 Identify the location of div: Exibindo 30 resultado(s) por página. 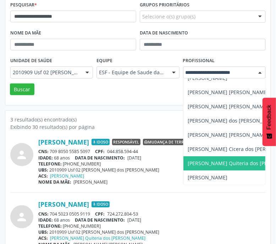
(138, 127).